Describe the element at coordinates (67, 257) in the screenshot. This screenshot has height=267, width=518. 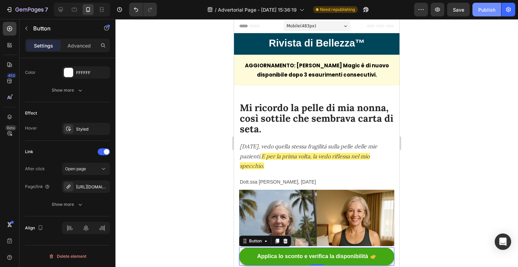
I see `button: Delete element` at that location.